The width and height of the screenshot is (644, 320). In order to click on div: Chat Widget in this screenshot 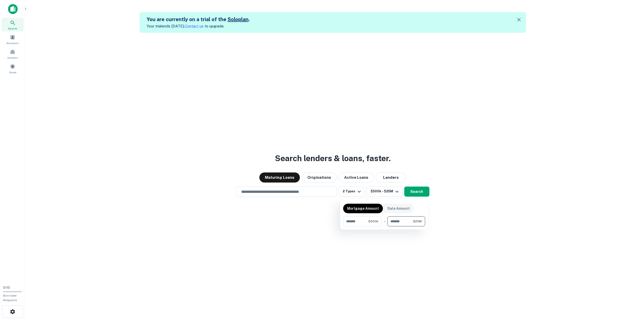, I will do `click(632, 276)`.